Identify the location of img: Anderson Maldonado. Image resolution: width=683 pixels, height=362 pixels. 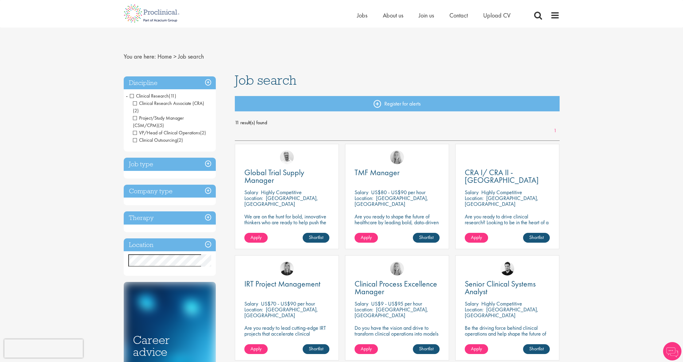
(507, 269).